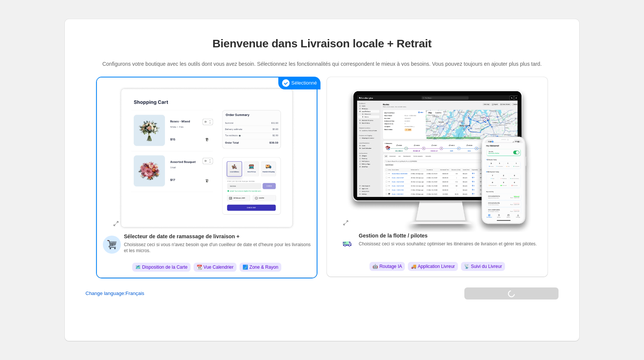 The width and height of the screenshot is (644, 360). I want to click on span: Sélectionné, so click(304, 83).